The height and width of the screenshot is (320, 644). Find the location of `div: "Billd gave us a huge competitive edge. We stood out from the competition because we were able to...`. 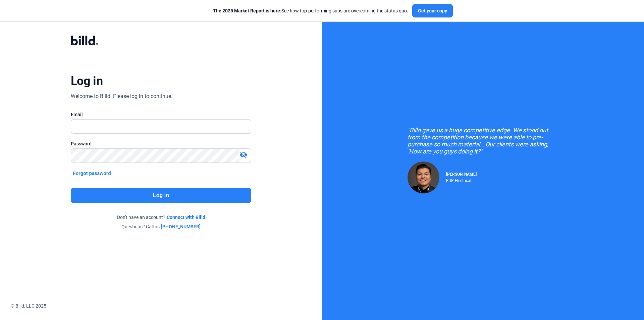

div: "Billd gave us a huge competitive edge. We stood out from the competition because we were able to... is located at coordinates (483, 141).